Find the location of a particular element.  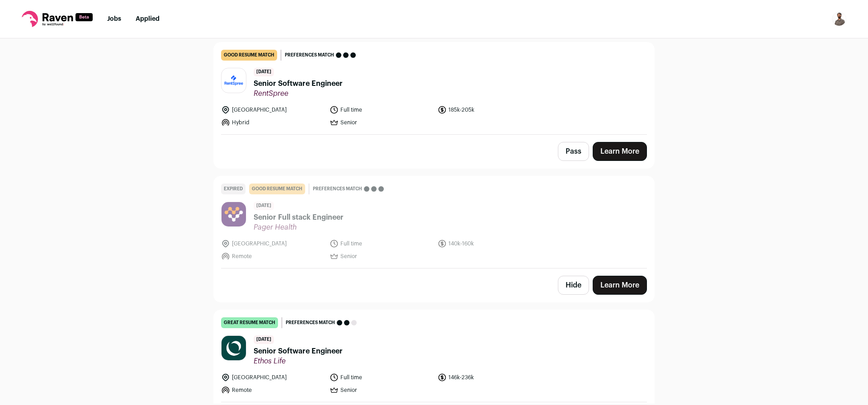

img: 0bc719e1bad9a75426a653154814982bd1ad57a7a514a53ef53e12e8261c10e1.jpg is located at coordinates (234, 214).